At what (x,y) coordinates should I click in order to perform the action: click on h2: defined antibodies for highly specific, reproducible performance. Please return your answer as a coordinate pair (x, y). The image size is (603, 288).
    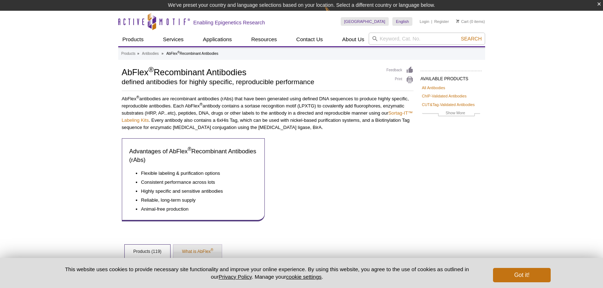
    Looking at the image, I should click on (250, 82).